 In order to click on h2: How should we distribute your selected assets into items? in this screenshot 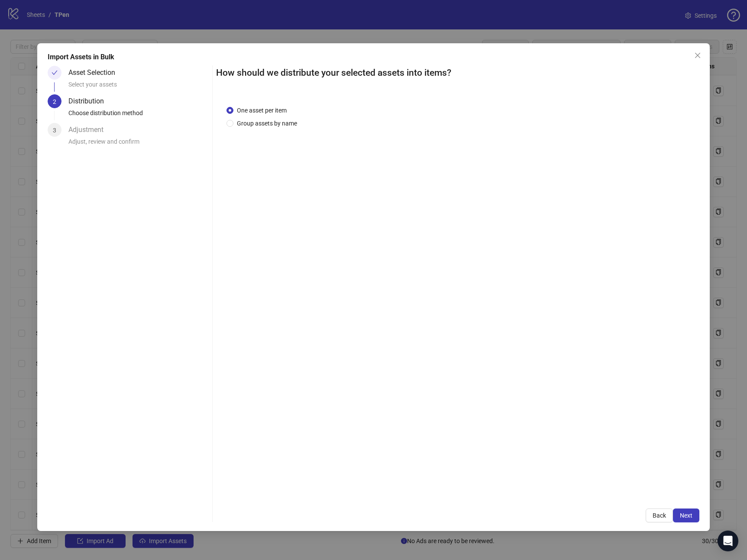, I will do `click(457, 73)`.